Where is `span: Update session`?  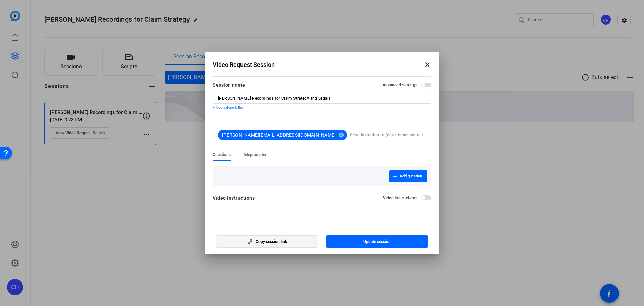
span: Update session is located at coordinates (377, 242).